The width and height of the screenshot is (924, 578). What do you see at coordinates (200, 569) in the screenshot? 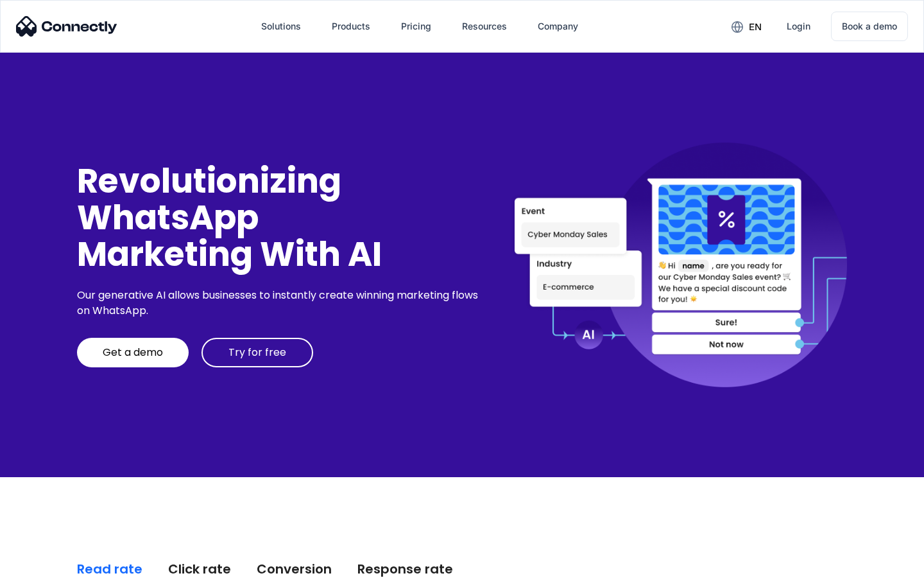
I see `div: Click rate` at bounding box center [200, 569].